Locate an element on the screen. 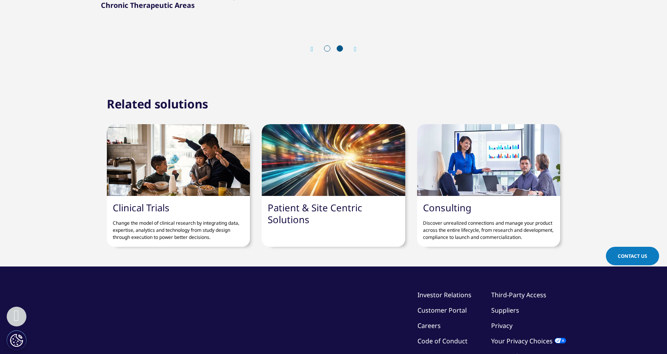 Image resolution: width=667 pixels, height=354 pixels. h2: Related solutions is located at coordinates (157, 104).